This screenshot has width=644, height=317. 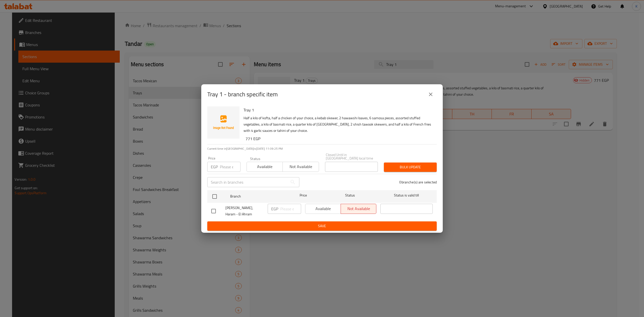 I want to click on span: Status is valid till, so click(x=406, y=195).